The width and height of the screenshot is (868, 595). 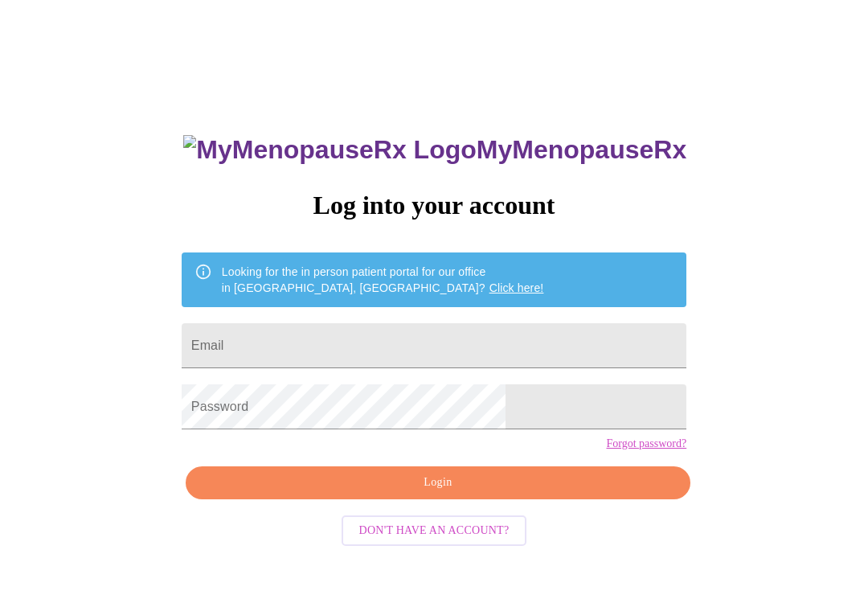 What do you see at coordinates (434, 531) in the screenshot?
I see `button: Don't have an account?` at bounding box center [434, 531].